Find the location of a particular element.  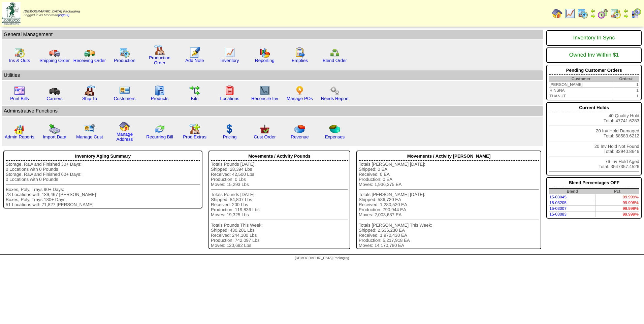

img: network.png is located at coordinates (335, 52).